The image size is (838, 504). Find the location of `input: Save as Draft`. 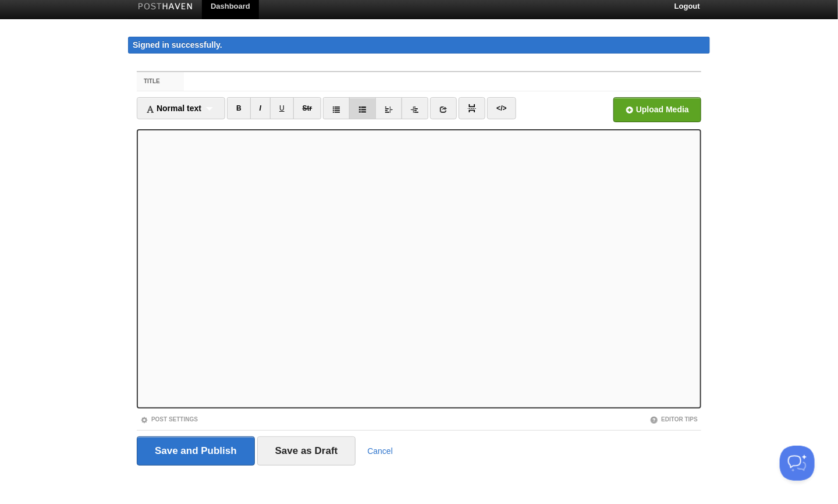

input: Save as Draft is located at coordinates (307, 452).